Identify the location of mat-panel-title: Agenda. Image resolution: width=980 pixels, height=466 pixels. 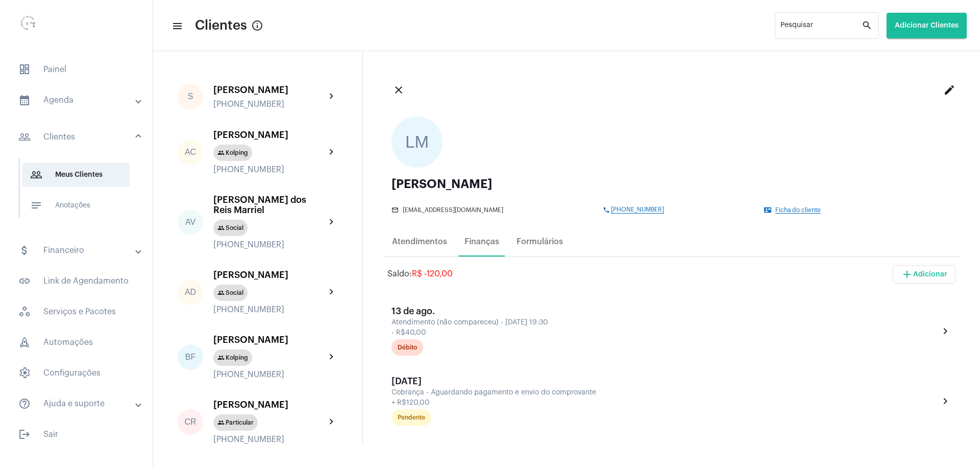
(77, 100).